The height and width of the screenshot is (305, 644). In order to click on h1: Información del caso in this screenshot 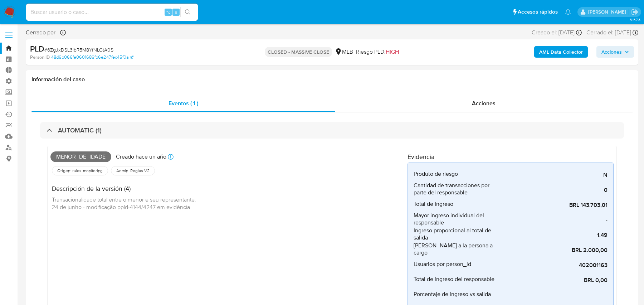, I will do `click(332, 80)`.